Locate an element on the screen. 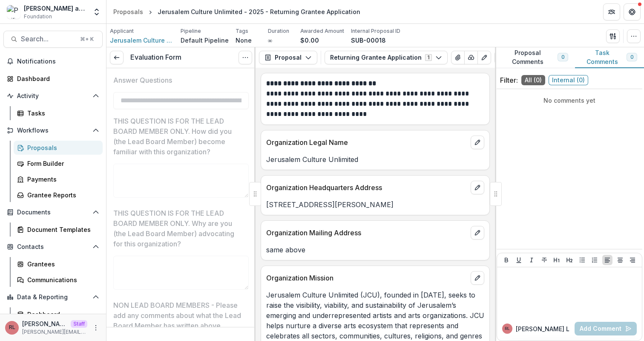 Image resolution: width=644 pixels, height=341 pixels. button: Returning Grantee Application1 is located at coordinates (386, 57).